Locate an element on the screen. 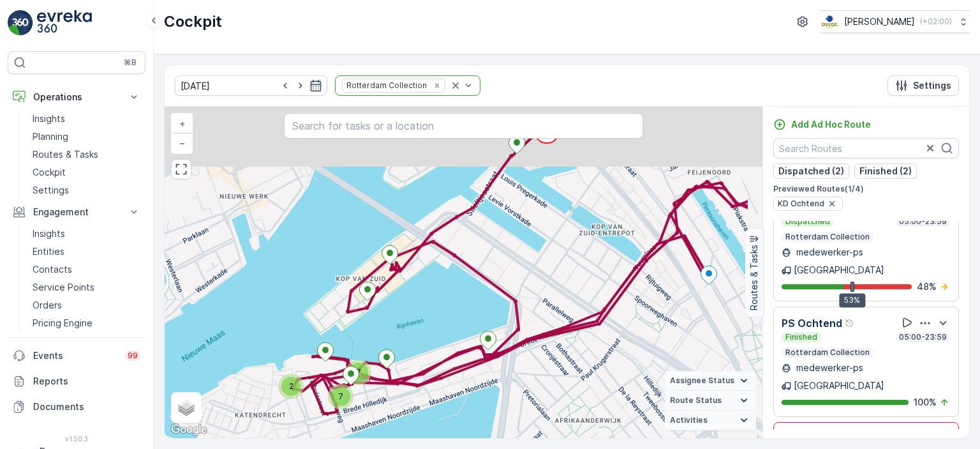 The height and width of the screenshot is (449, 980). p: 48 % is located at coordinates (926, 287).